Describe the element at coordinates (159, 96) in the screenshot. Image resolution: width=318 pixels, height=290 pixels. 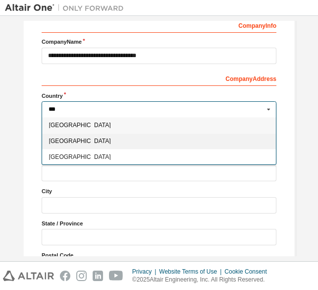
I see `label: Country` at that location.